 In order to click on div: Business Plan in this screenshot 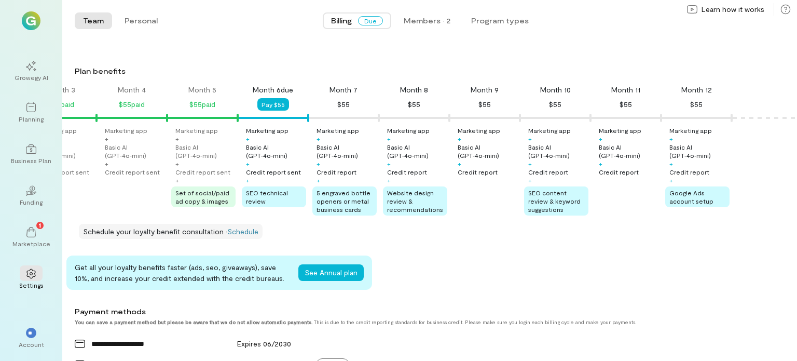, I will do `click(31, 160)`.